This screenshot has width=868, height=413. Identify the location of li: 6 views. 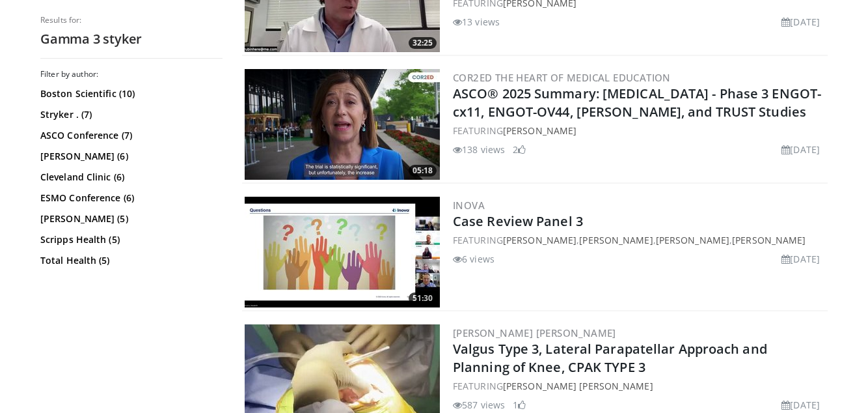
(474, 259).